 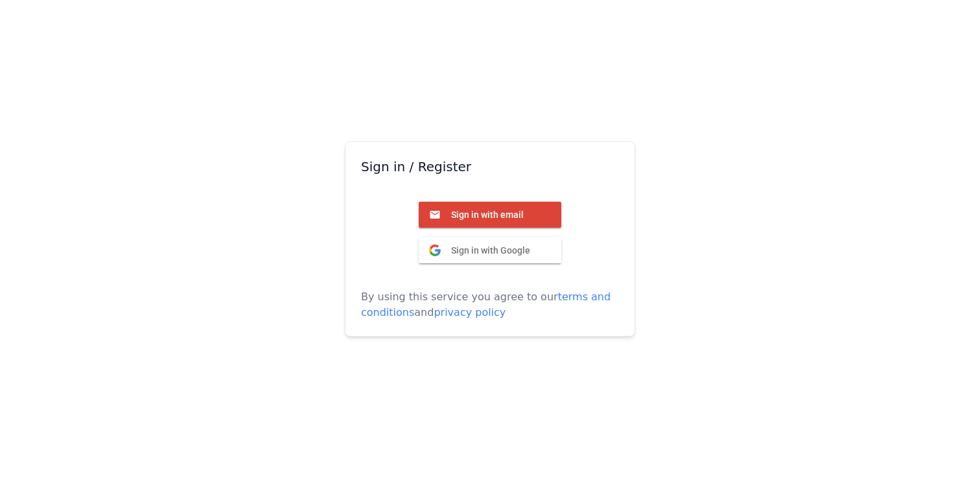 What do you see at coordinates (482, 215) in the screenshot?
I see `span: Sign in with email` at bounding box center [482, 215].